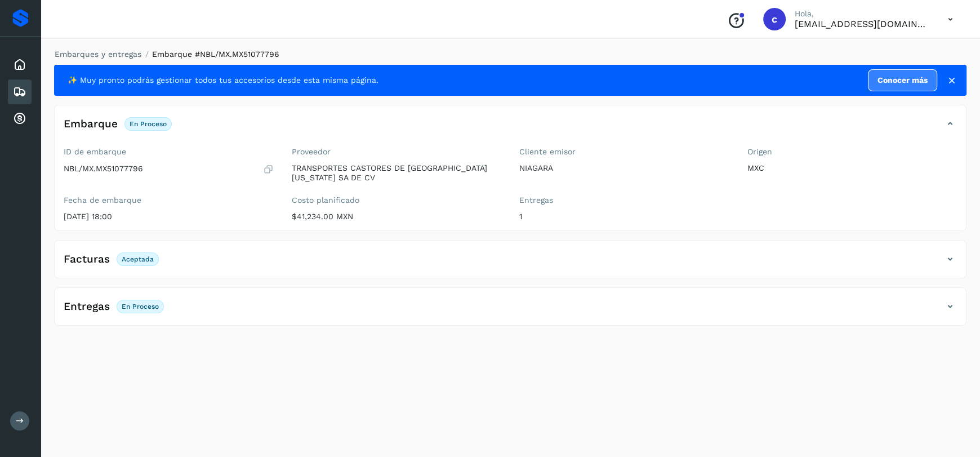 The image size is (980, 457). Describe the element at coordinates (624, 168) in the screenshot. I see `p: NIAGARA` at that location.